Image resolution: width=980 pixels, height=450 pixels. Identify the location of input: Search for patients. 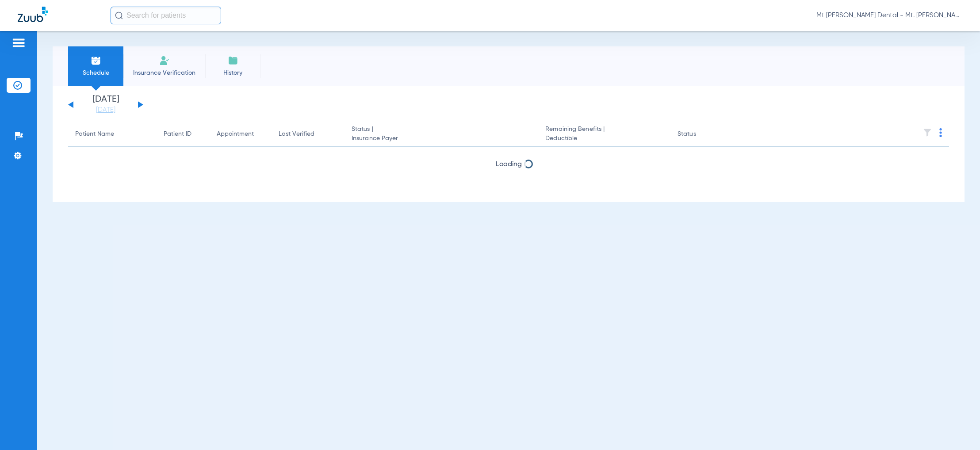
(166, 16).